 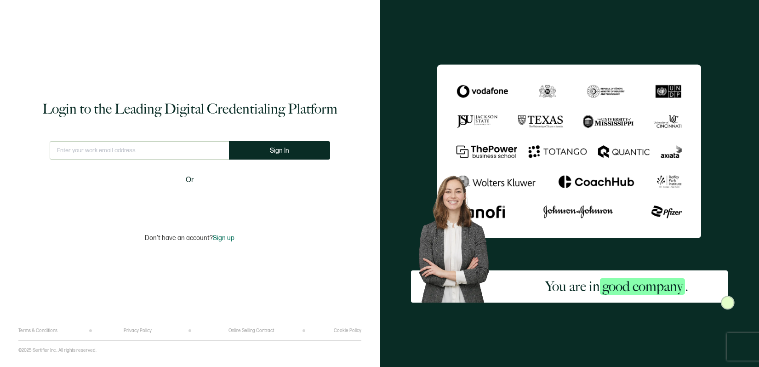 What do you see at coordinates (137, 331) in the screenshot?
I see `a: Privacy Policy` at bounding box center [137, 331].